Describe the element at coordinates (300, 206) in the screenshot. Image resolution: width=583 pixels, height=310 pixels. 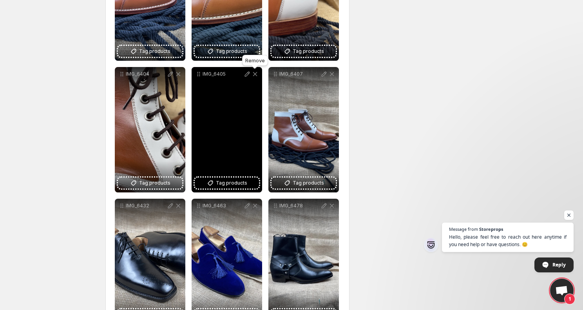
I see `p: IMG_6478` at that location.